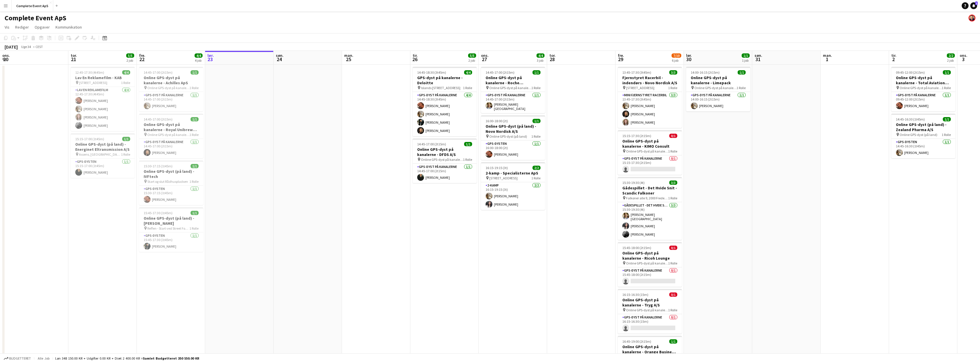  I want to click on div: 15:30-17:15 (1t45m)1/1Online GPS-dyst (på land) - IVFtech Start og slut Rådhuspladsen1 RolleGPS-d..., so click(171, 183).